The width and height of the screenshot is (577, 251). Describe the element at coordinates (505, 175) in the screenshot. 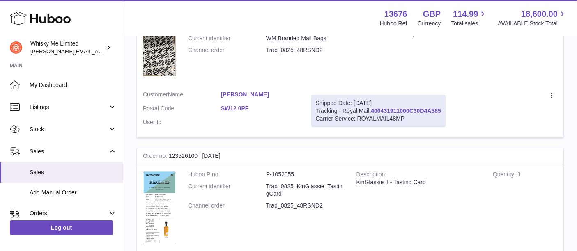

I see `strong: Quantity` at that location.